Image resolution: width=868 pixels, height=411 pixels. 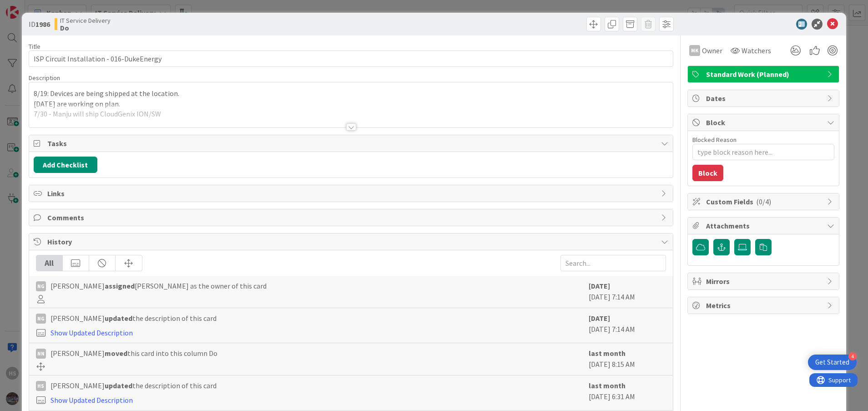 I want to click on span: Custom Fields, so click(x=764, y=201).